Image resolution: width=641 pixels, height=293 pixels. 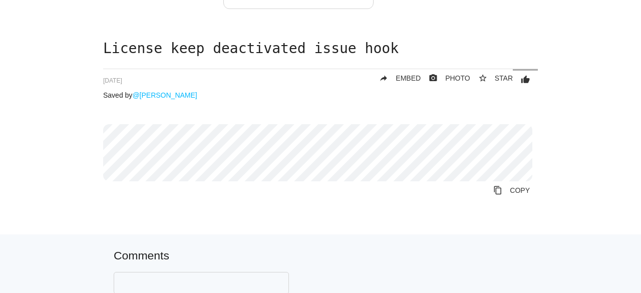 What do you see at coordinates (483, 78) in the screenshot?
I see `i: star_border` at bounding box center [483, 78].